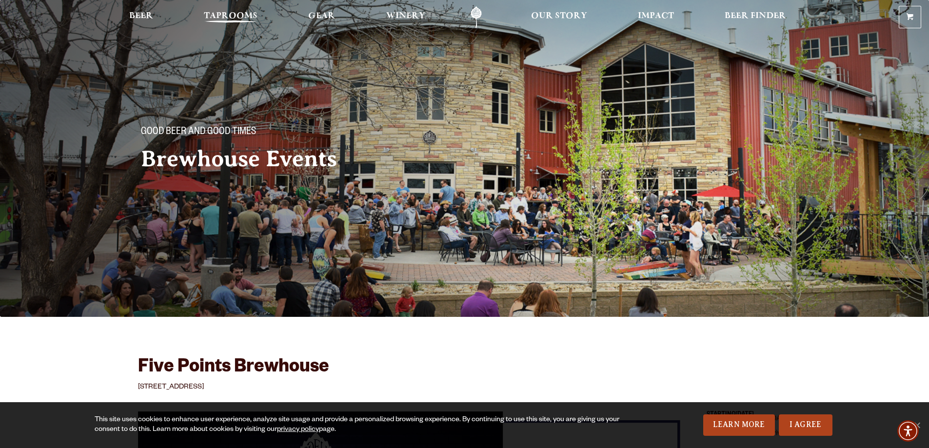 This screenshot has height=448, width=929. What do you see at coordinates (293, 159) in the screenshot?
I see `h2: Brewhouse Events` at bounding box center [293, 159].